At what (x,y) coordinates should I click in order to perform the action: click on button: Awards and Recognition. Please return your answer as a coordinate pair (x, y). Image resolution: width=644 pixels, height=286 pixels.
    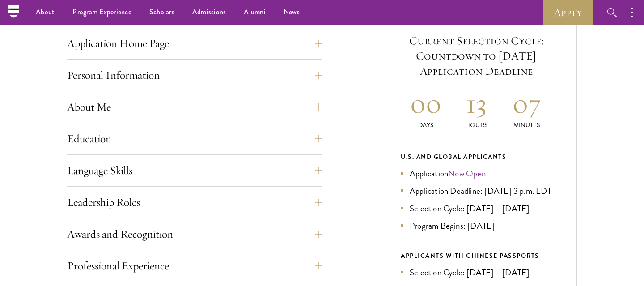
    Looking at the image, I should click on (194, 234).